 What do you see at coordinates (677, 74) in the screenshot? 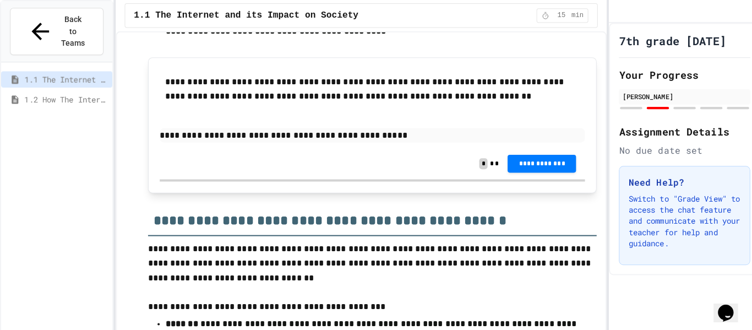
I see `h2: Your Progress` at bounding box center [677, 74].